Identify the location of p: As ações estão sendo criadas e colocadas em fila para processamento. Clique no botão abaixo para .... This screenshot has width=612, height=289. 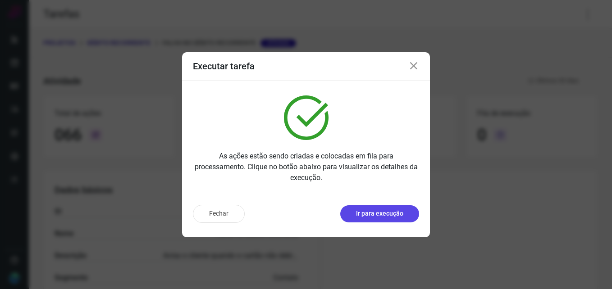
(306, 167).